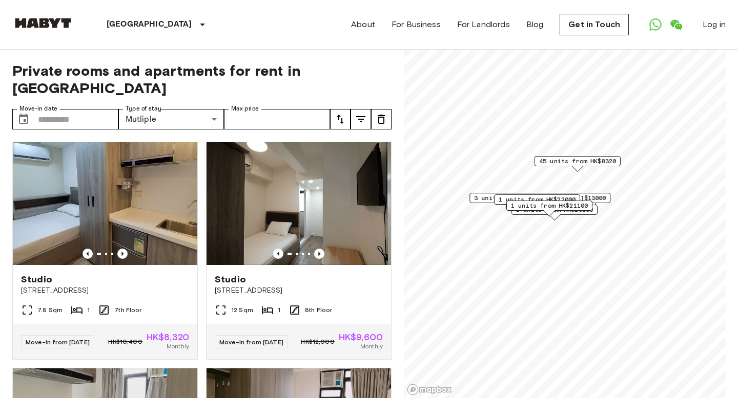 The height and width of the screenshot is (398, 738). What do you see at coordinates (483, 25) in the screenshot?
I see `a: For Landlords` at bounding box center [483, 25].